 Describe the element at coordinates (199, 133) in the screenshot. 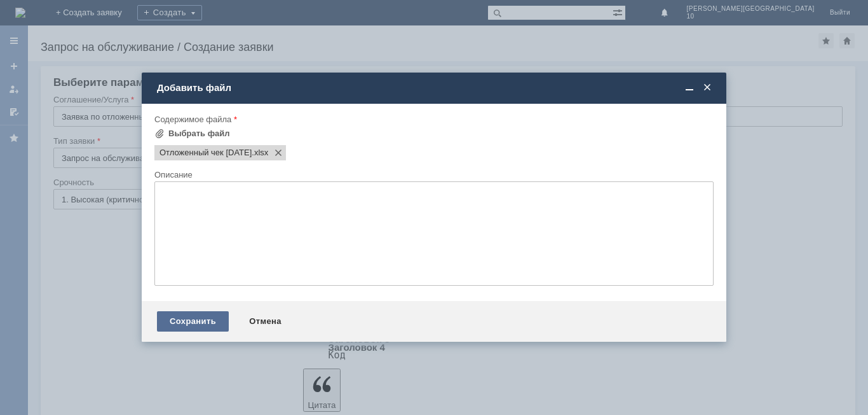

I see `div: Выбрать файл` at that location.